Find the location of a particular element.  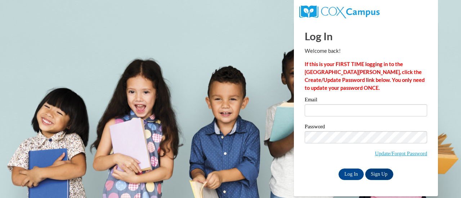

a: COX Campus is located at coordinates (339, 11).